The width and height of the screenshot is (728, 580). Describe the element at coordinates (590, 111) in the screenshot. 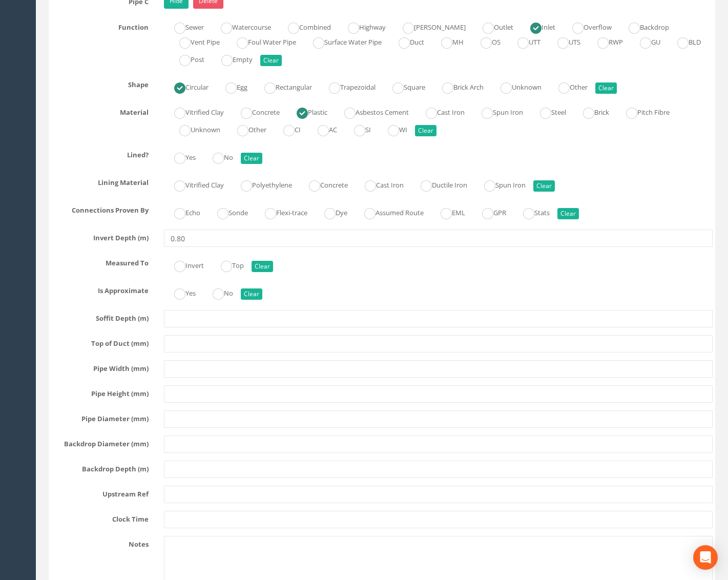

I see `label: Brick` at that location.